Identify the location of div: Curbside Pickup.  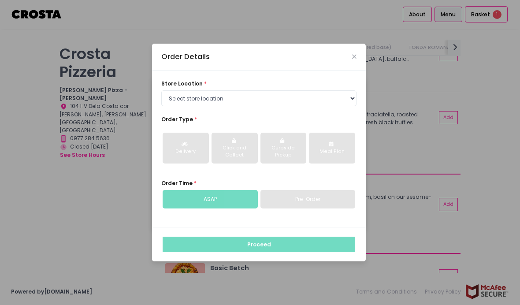
(283, 152).